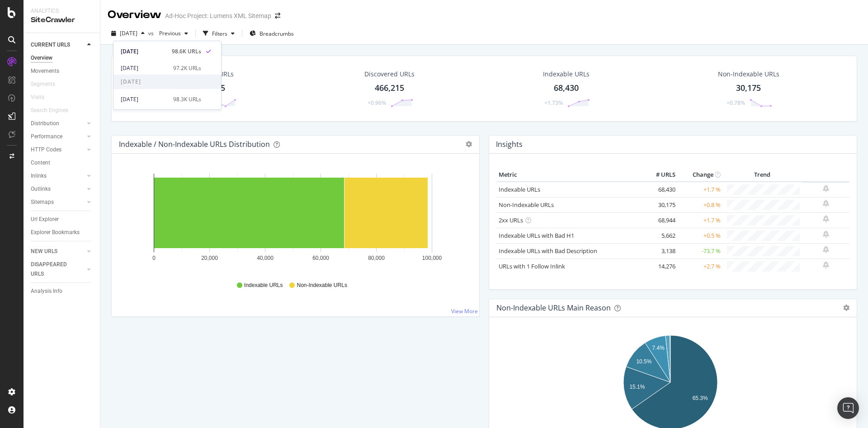 Image resolution: width=868 pixels, height=428 pixels. I want to click on div: 98.3K URLs, so click(187, 99).